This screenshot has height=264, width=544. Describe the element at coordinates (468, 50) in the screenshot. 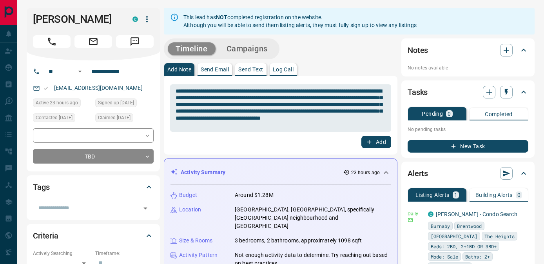

I see `div: Notes` at that location.